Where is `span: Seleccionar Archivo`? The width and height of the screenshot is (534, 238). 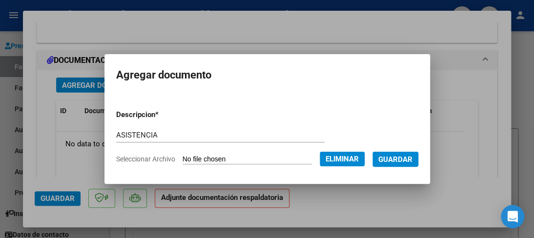 span: Seleccionar Archivo is located at coordinates (145, 159).